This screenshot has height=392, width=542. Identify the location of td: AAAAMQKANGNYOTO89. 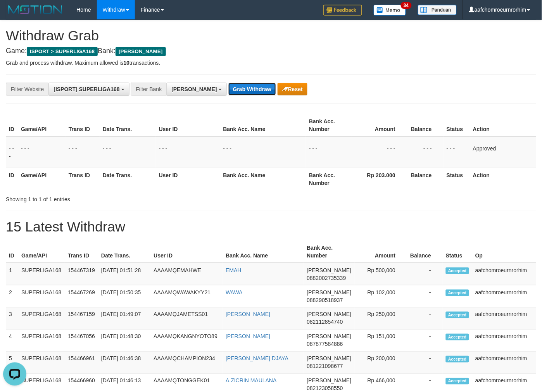
(186, 340).